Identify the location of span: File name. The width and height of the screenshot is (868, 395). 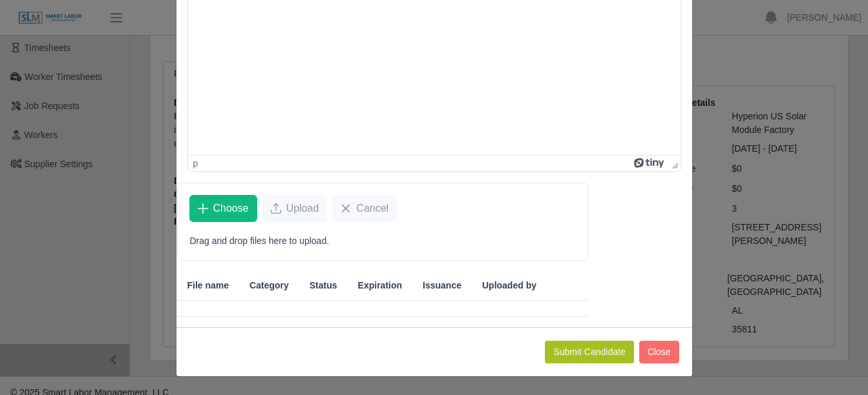
(208, 285).